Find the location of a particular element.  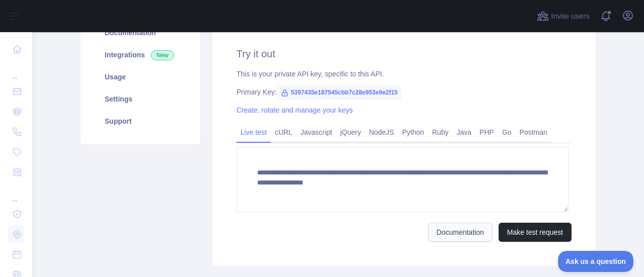

a: Support is located at coordinates (140, 121).